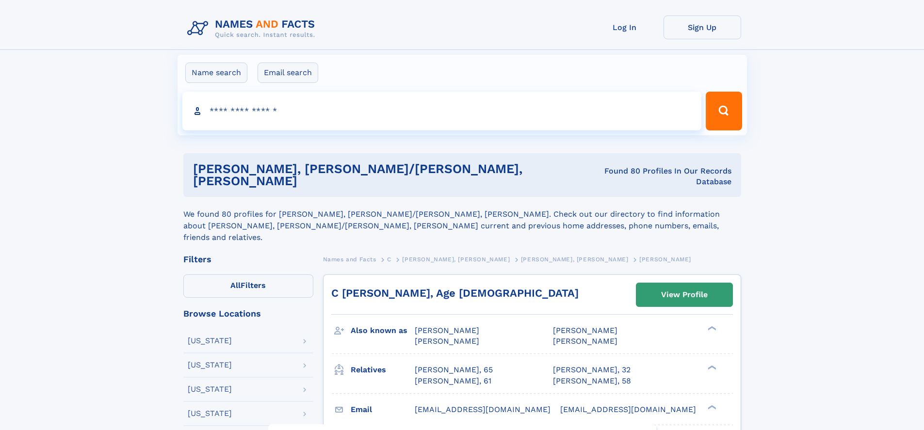  What do you see at coordinates (389, 259) in the screenshot?
I see `span: C` at bounding box center [389, 259].